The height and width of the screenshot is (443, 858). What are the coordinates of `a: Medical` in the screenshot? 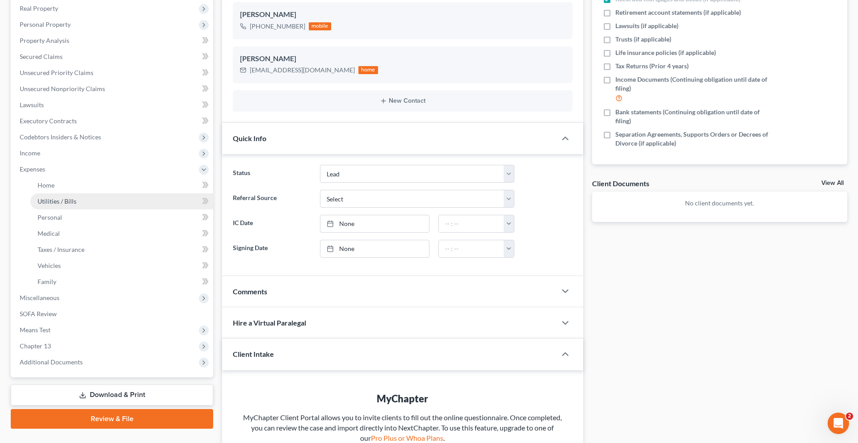 It's located at (122, 234).